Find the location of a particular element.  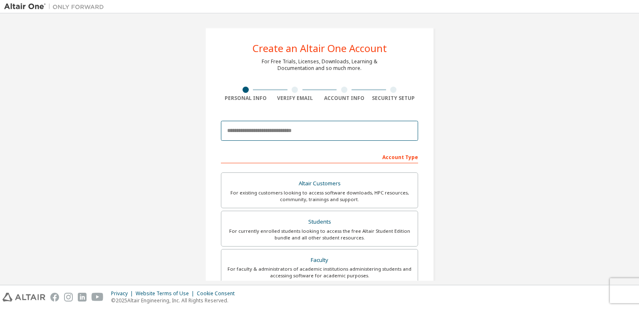

div: Personal Info is located at coordinates (246, 98).